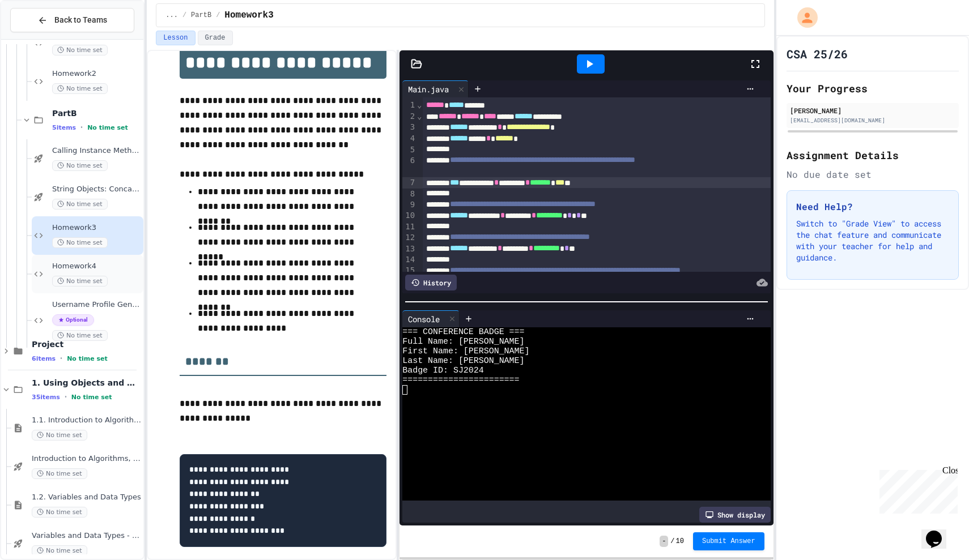 Image resolution: width=969 pixels, height=560 pixels. What do you see at coordinates (873, 174) in the screenshot?
I see `div: No due date set` at bounding box center [873, 174].